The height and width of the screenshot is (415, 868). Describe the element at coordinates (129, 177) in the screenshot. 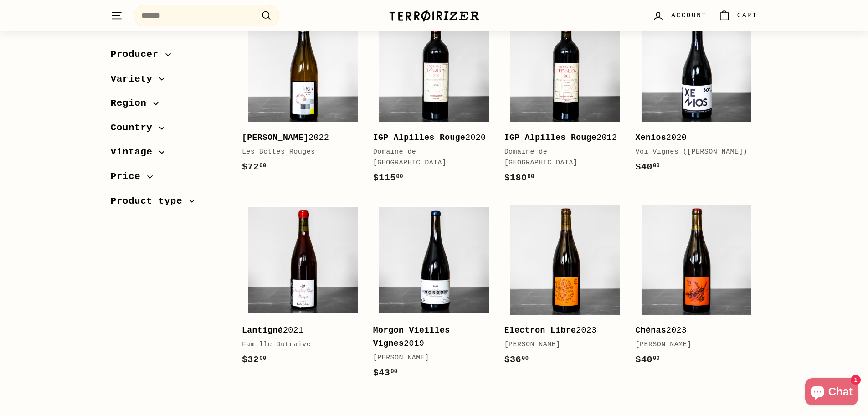

I see `span: Price` at that location.